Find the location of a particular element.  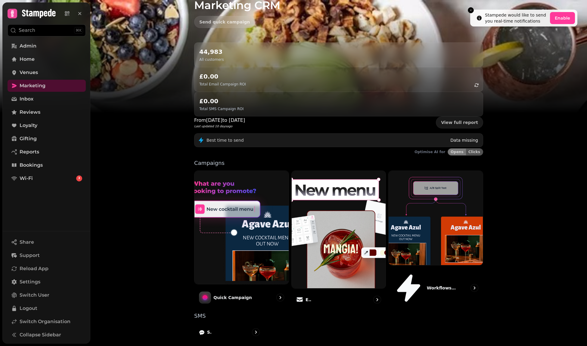

p: Total Email Campaign ROI is located at coordinates (223, 84).